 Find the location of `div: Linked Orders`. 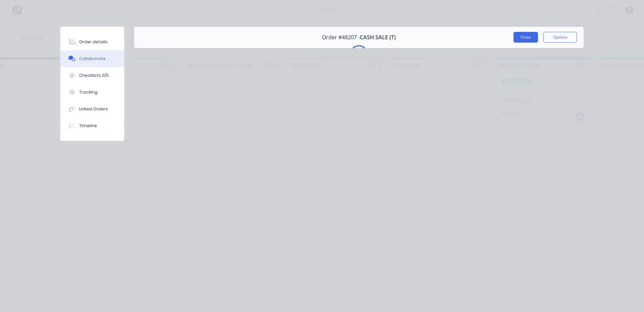

div: Linked Orders is located at coordinates (94, 109).